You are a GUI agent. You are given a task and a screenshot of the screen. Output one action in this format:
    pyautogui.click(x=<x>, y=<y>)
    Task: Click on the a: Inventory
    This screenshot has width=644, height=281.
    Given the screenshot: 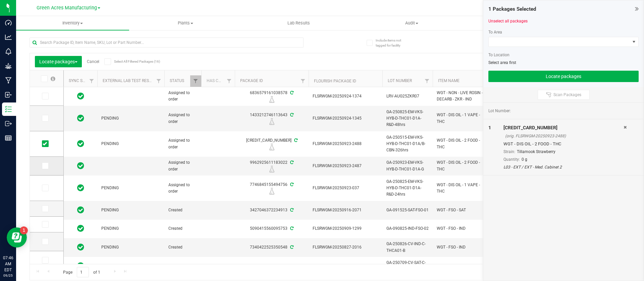 What is the action you would take?
    pyautogui.click(x=73, y=23)
    